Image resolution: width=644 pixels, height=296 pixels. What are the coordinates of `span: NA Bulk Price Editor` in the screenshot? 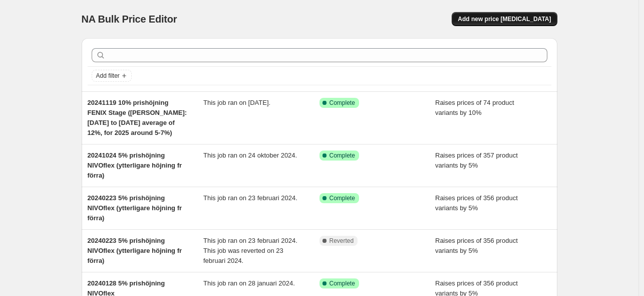 It's located at (129, 19).